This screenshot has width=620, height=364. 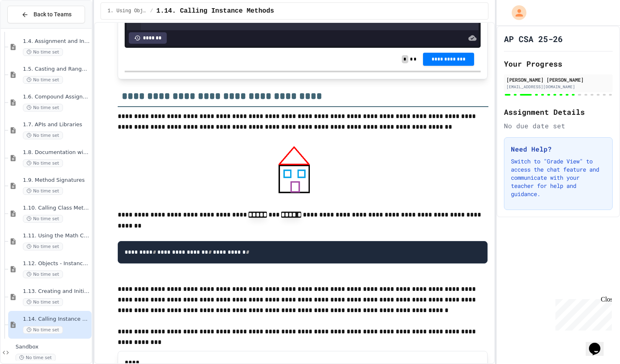 I want to click on span: Sandbox, so click(x=52, y=347).